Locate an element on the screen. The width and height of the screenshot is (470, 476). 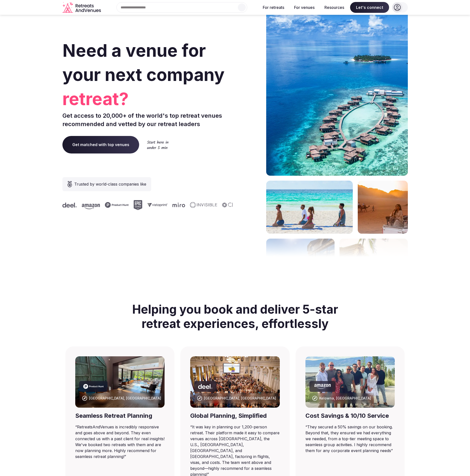
svg: Invisible company logo is located at coordinates (202, 205).